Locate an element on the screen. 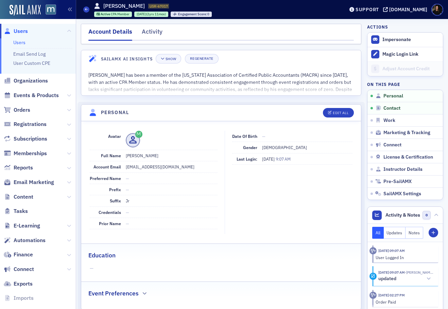 The image size is (448, 309). span: Exports is located at coordinates (23, 284).